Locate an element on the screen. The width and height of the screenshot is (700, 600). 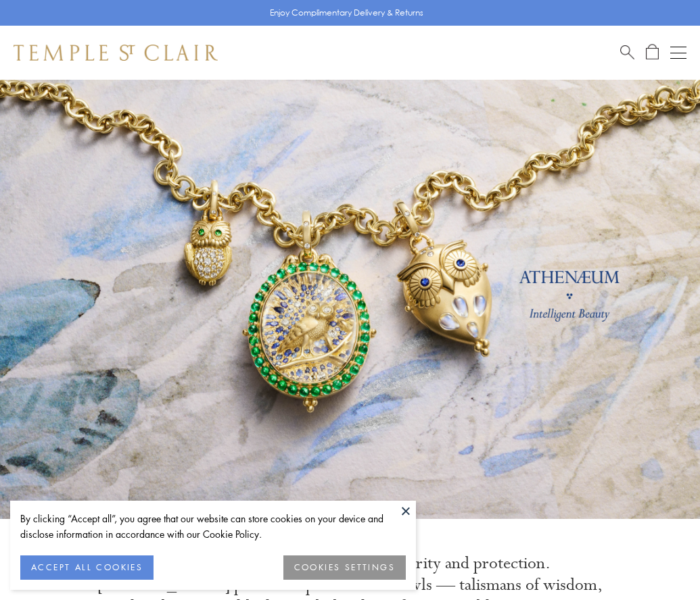
div: By clicking “Accept all”, you agree that our website can store cookies on your device and disclos... is located at coordinates (213, 526).